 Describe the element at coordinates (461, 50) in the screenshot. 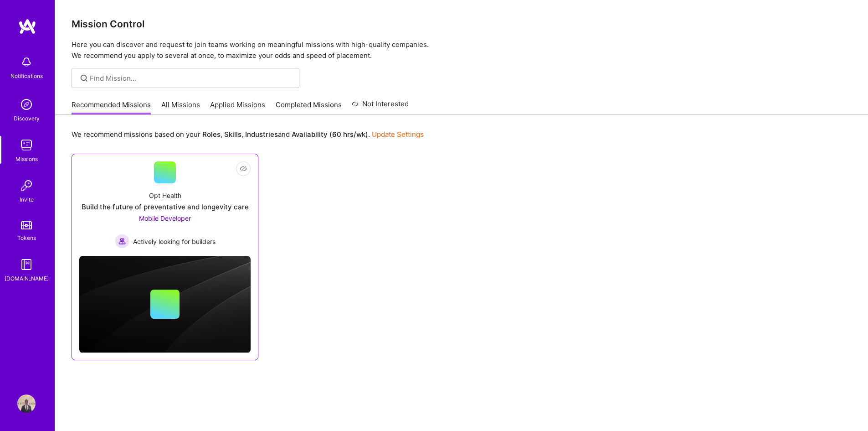

I see `p: Here you can discover and request to join teams working on meaningful missions with high-quality ...` at that location.